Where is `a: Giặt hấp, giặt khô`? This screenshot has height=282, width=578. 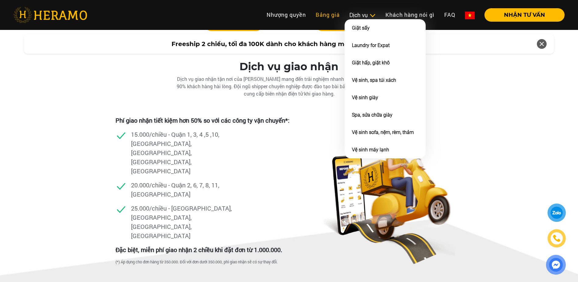 a: Giặt hấp, giặt khô is located at coordinates (371, 62).